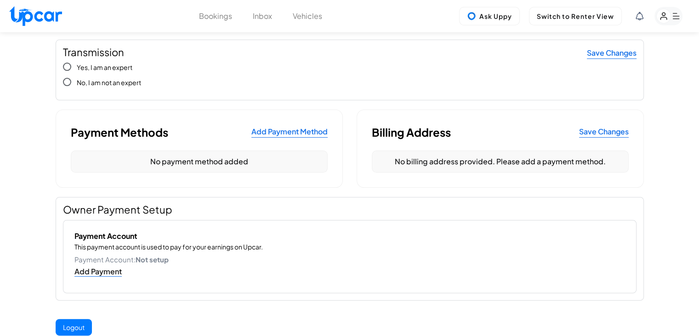 This screenshot has height=336, width=699. I want to click on h2: Billing Address, so click(412, 132).